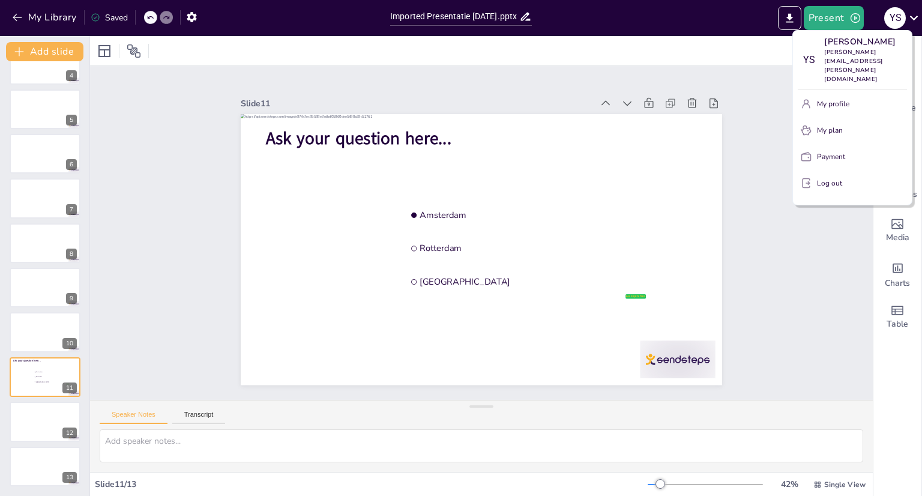 This screenshot has width=922, height=496. I want to click on button: My profile, so click(852, 104).